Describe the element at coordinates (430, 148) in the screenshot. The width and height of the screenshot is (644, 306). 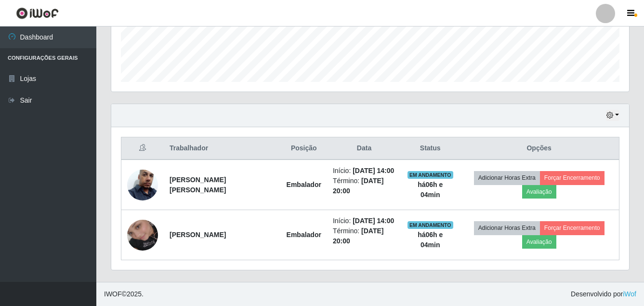
I see `th: Status` at that location.